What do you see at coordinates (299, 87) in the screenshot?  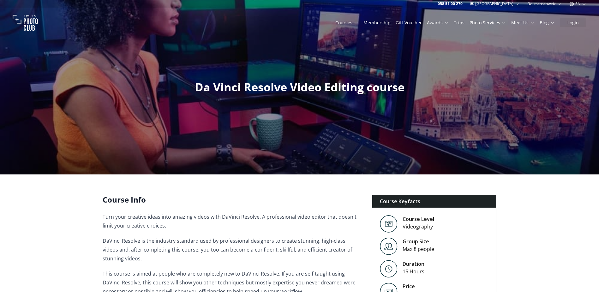 I see `span: Da Vinci Resolve Video Editing course` at bounding box center [299, 87].